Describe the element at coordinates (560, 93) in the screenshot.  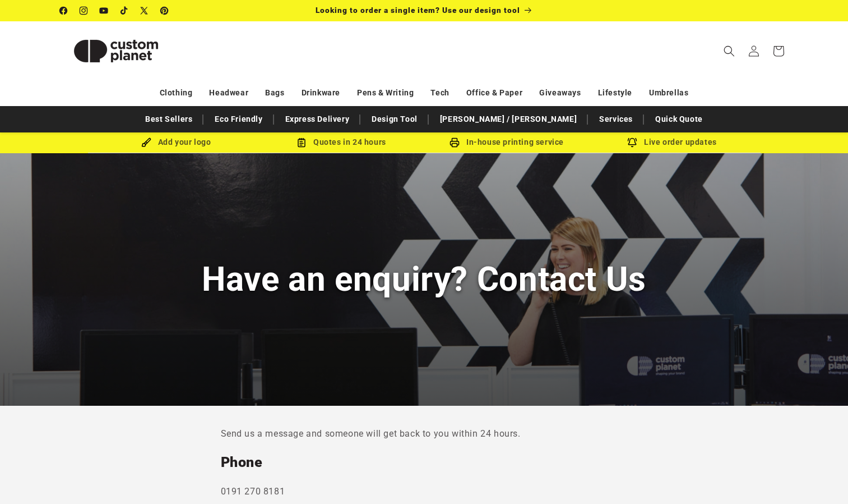
I see `a: Giveaways` at that location.